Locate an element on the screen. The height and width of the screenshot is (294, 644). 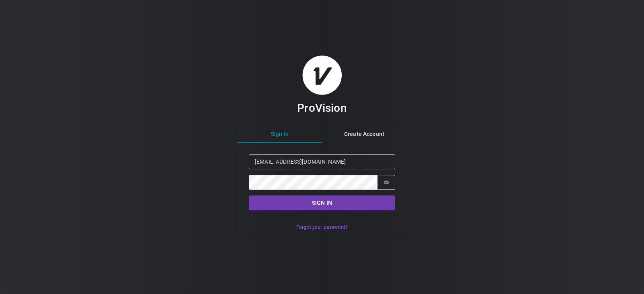
button: Sign in is located at coordinates (322, 203).